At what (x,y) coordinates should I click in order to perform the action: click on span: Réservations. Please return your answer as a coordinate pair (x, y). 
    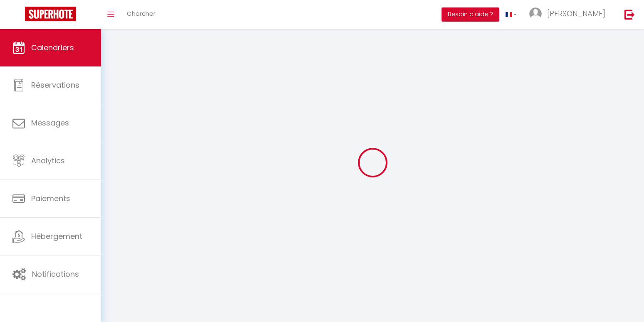
    Looking at the image, I should click on (56, 84).